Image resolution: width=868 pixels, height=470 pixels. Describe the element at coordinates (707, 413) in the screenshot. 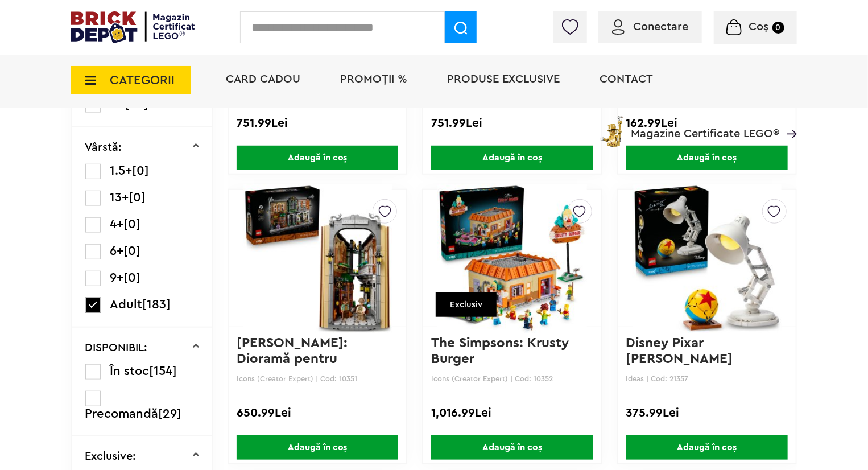

I see `div: 375.99Lei` at that location.